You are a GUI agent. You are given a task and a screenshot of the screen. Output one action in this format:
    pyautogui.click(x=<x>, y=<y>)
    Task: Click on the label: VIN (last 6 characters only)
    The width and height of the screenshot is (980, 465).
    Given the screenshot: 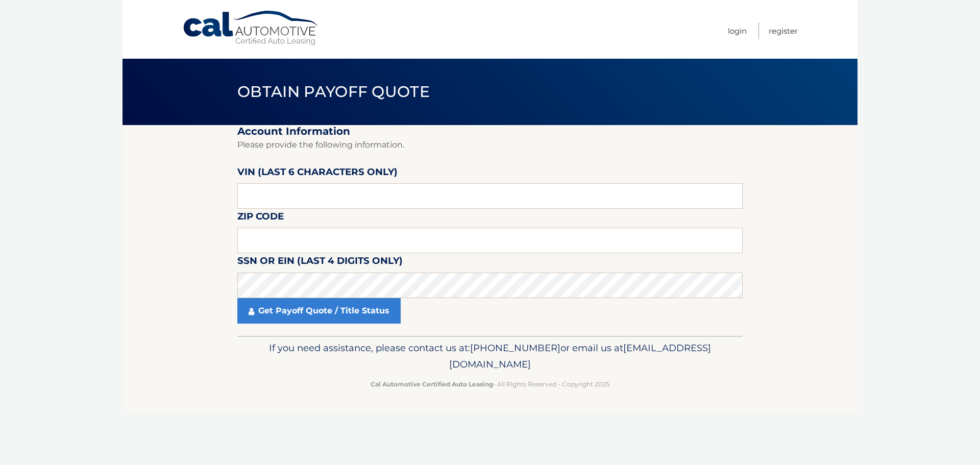 What is the action you would take?
    pyautogui.click(x=317, y=174)
    